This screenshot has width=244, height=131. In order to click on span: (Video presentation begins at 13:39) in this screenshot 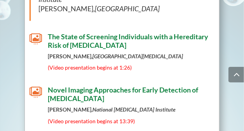, I will do `click(91, 121)`.